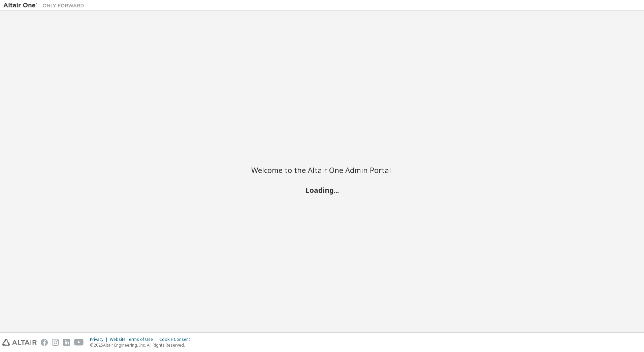  I want to click on img: facebook.svg, so click(44, 342).